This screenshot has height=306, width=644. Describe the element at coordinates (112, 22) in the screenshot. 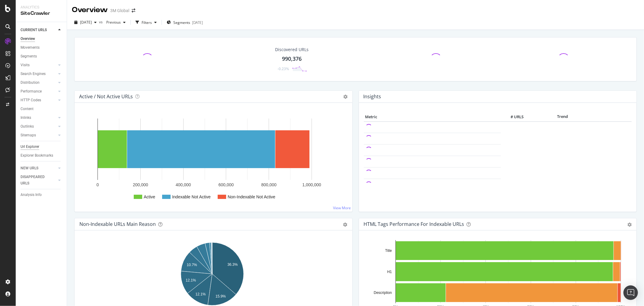

I see `span: Previous` at that location.